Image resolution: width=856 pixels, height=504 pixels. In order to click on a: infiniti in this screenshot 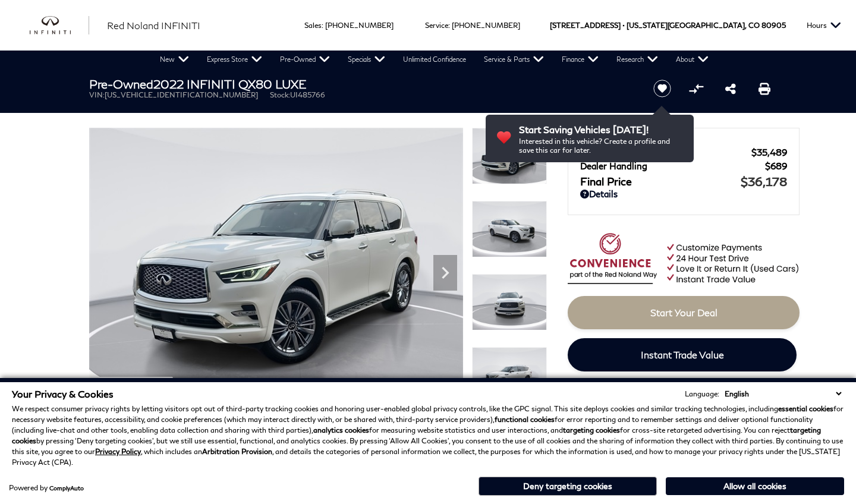, I will do `click(60, 26)`.